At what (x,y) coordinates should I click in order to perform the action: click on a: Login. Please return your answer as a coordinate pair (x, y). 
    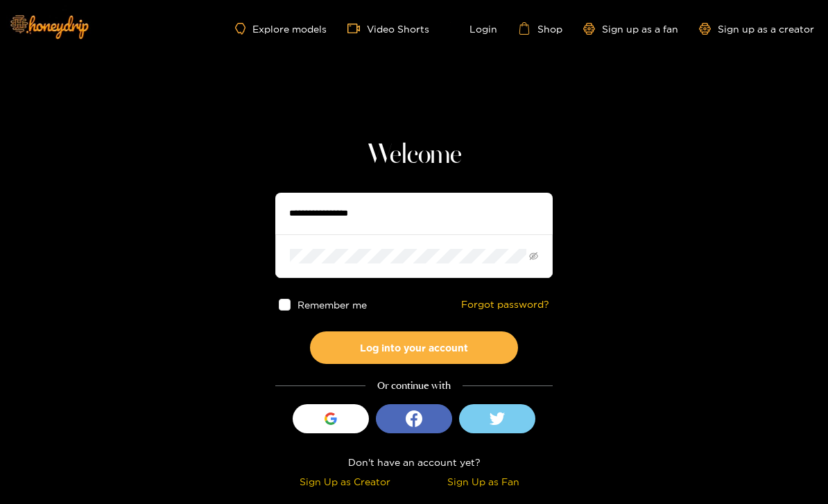
    Looking at the image, I should click on (474, 28).